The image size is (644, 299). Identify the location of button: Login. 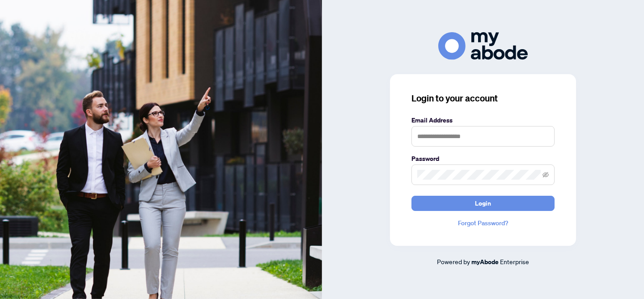
(483, 203).